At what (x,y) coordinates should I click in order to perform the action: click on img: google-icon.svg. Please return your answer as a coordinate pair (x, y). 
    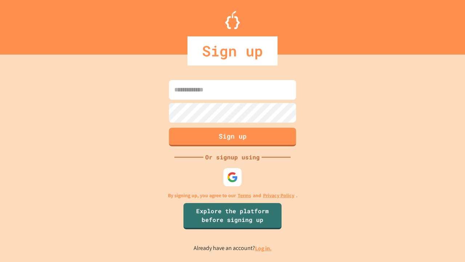
    Looking at the image, I should click on (233, 177).